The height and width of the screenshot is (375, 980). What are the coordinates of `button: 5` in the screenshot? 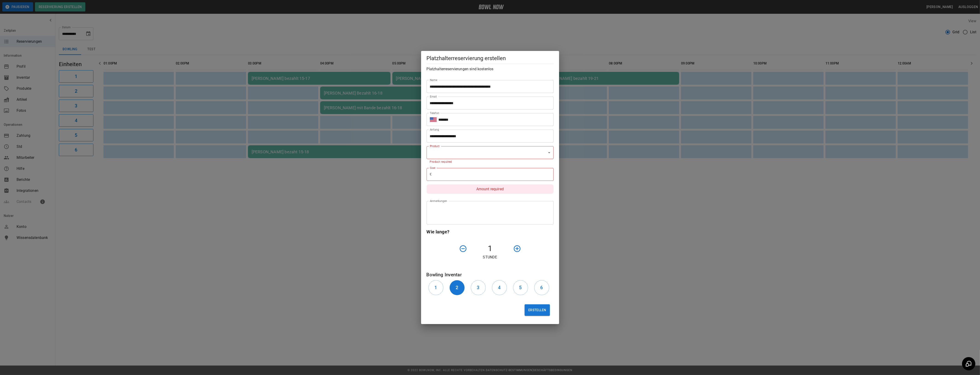 It's located at (520, 288).